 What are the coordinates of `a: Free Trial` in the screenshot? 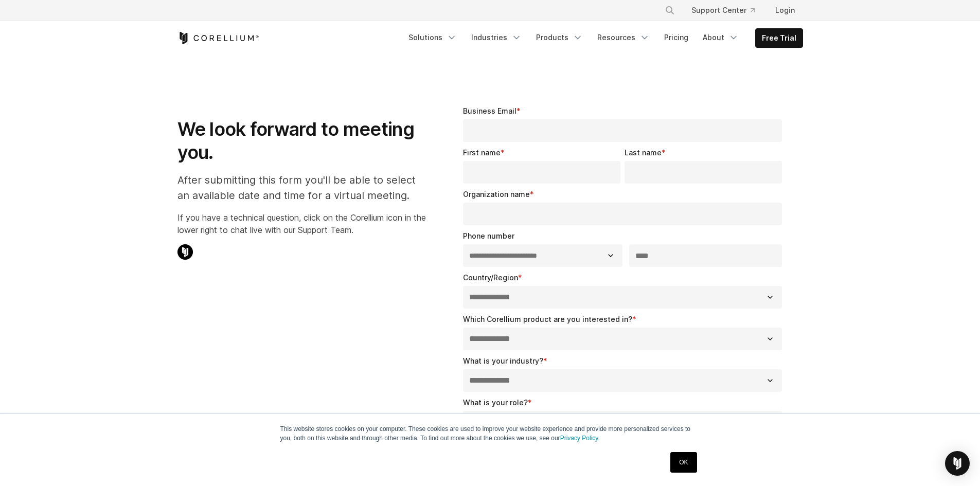 It's located at (779, 38).